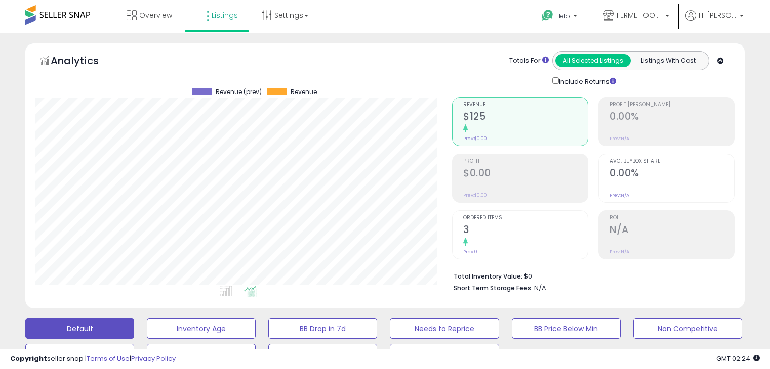  Describe the element at coordinates (322, 354) in the screenshot. I see `button: Items Being Repriced` at that location.